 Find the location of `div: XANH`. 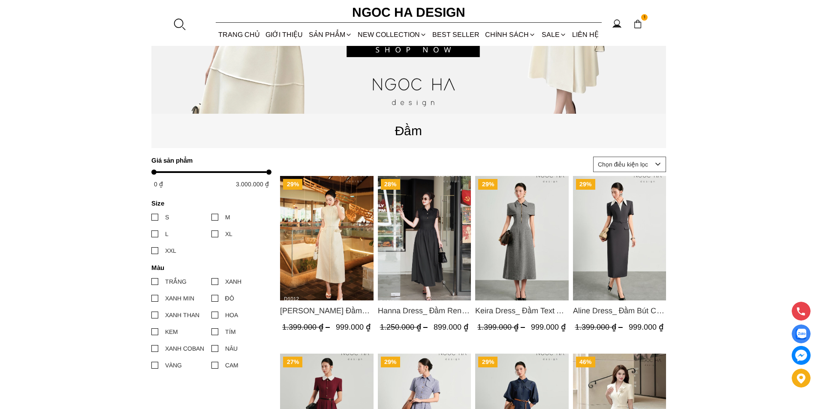

div: XANH is located at coordinates (233, 281).